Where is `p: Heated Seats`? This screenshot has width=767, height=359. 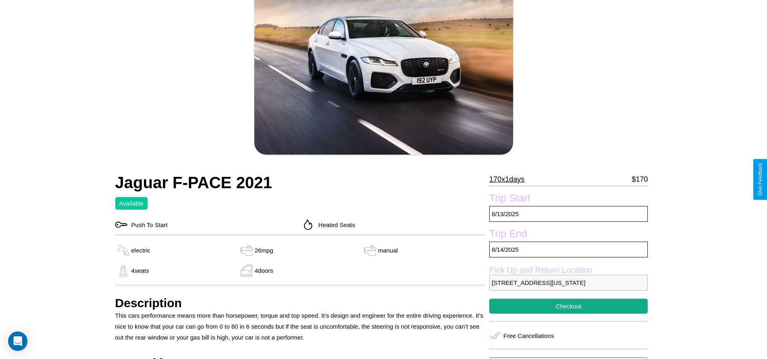 p: Heated Seats is located at coordinates (334, 224).